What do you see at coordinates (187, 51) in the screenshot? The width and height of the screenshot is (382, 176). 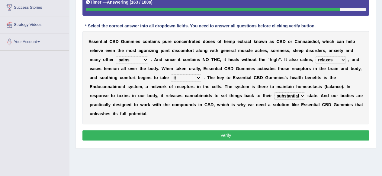 I see `b: f` at bounding box center [187, 51].